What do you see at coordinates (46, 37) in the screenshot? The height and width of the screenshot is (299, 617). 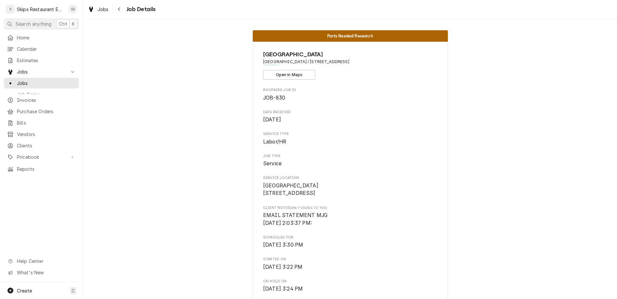 I see `span: Home` at bounding box center [46, 37].